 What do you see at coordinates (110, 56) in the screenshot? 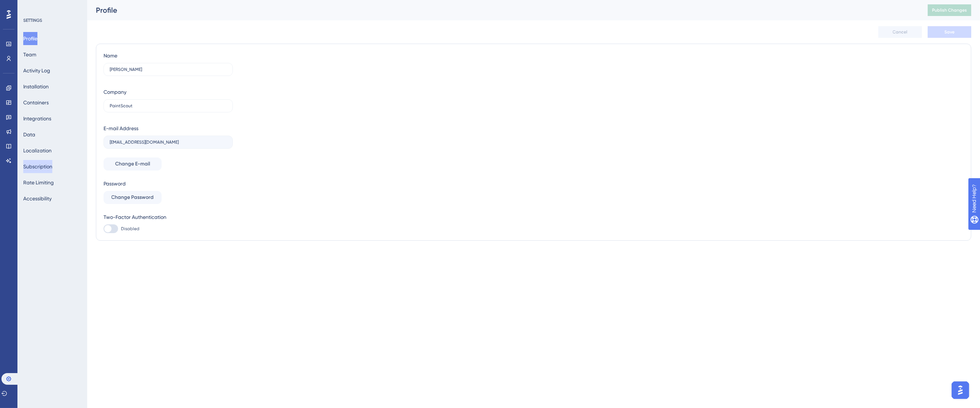
I see `div: Name` at bounding box center [110, 56].